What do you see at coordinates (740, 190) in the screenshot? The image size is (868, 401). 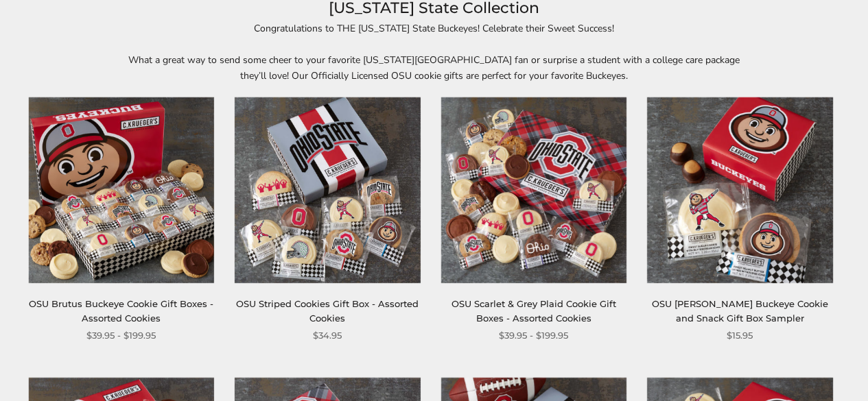 I see `a: OSU Brutus Buckeye Cookie and Snack Gift Box Sampler` at bounding box center [740, 190].